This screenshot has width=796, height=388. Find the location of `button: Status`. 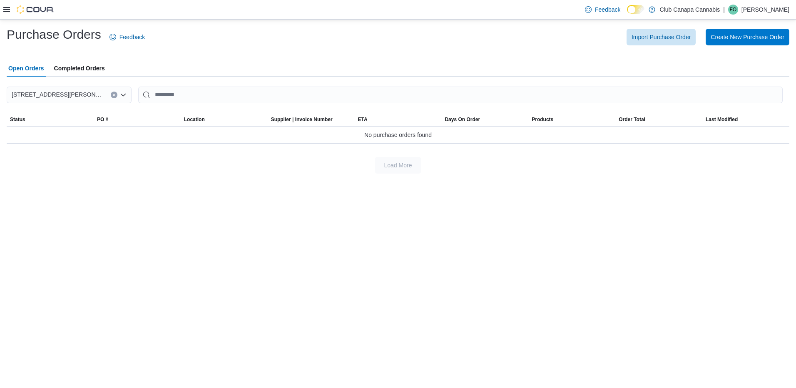

button: Status is located at coordinates (50, 120).